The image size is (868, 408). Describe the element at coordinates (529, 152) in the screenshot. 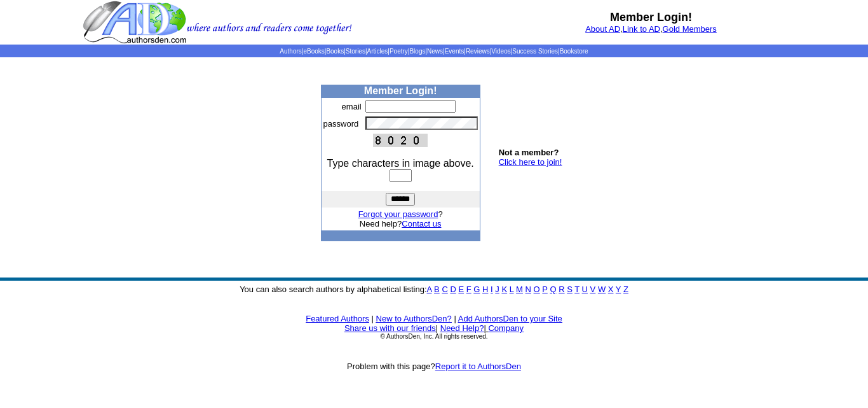

I see `b: Not a member?` at that location.